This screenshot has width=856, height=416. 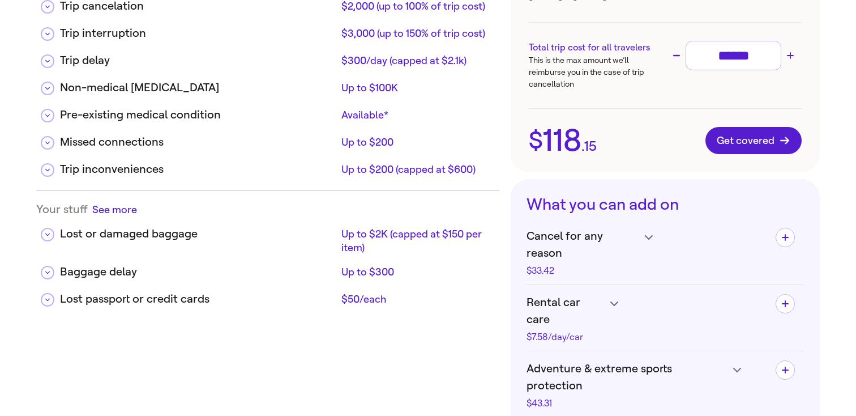 I want to click on h4: Adventure & extreme sports protection$43.31, so click(x=634, y=384).